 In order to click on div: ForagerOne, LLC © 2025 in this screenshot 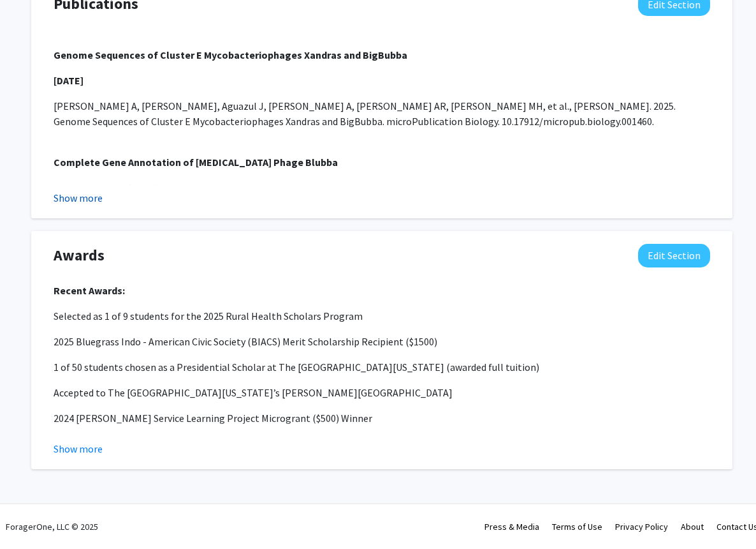, I will do `click(52, 527)`.